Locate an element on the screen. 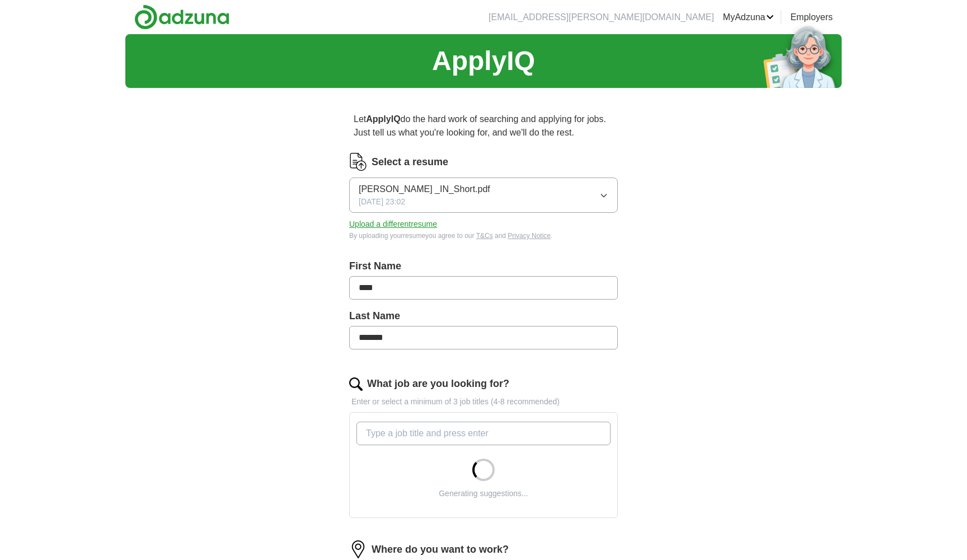 The width and height of the screenshot is (967, 560). img: Adzuna logo is located at coordinates (182, 17).